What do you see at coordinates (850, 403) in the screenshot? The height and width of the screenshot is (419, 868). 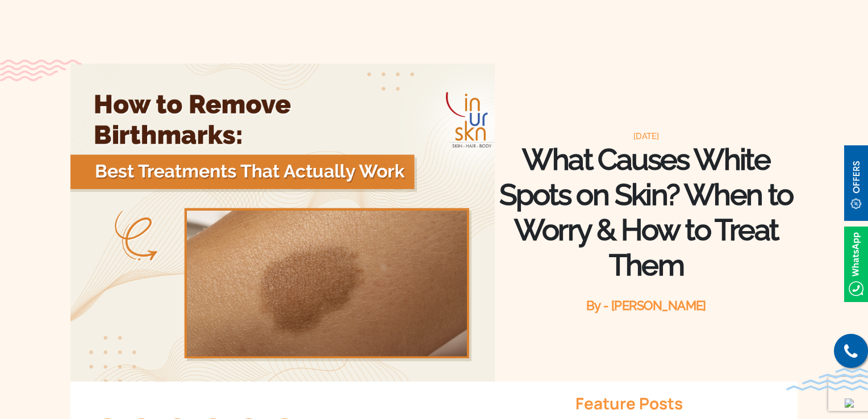 I see `img: up-blue-arrow.svg` at bounding box center [850, 403].